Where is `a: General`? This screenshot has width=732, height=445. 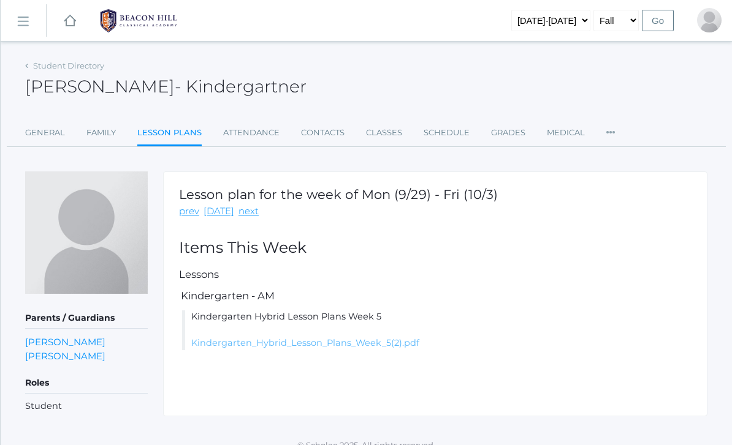 a: General is located at coordinates (45, 133).